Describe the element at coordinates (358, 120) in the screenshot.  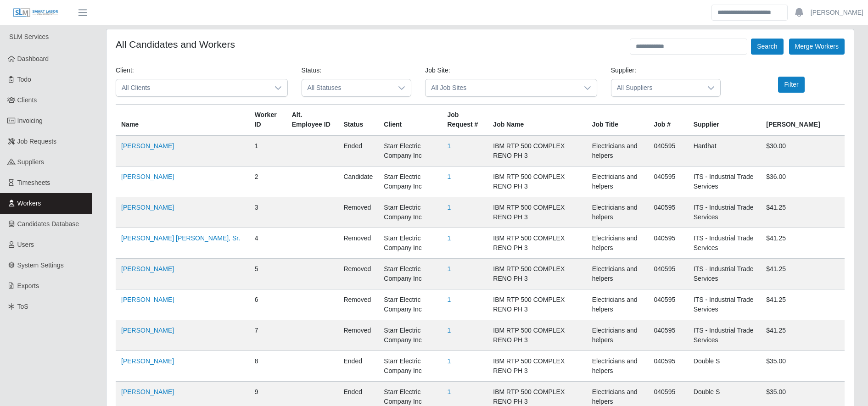
I see `th: Status` at that location.